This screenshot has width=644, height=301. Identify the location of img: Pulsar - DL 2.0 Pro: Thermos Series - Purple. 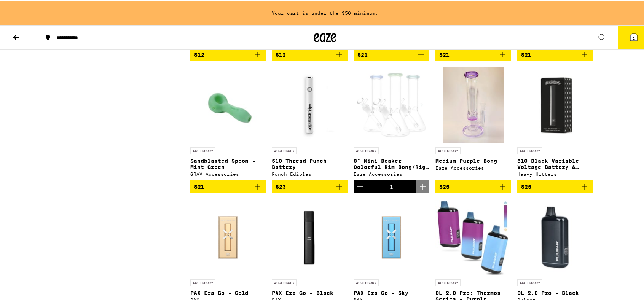
(473, 236).